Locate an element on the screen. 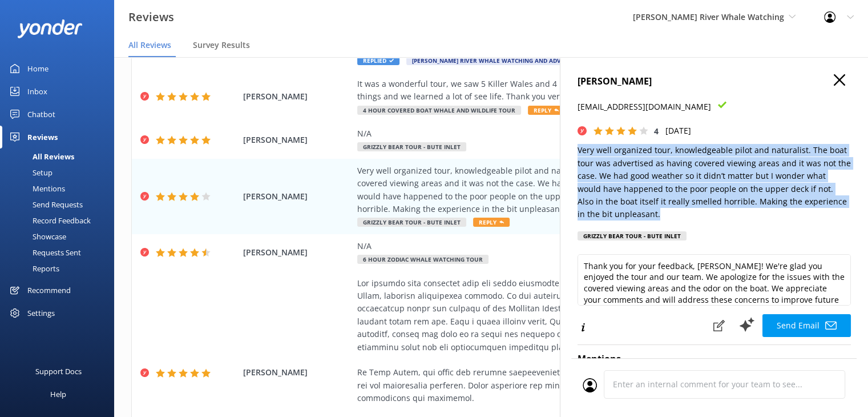 The height and width of the screenshot is (417, 868). a: Setup is located at coordinates (61, 172).